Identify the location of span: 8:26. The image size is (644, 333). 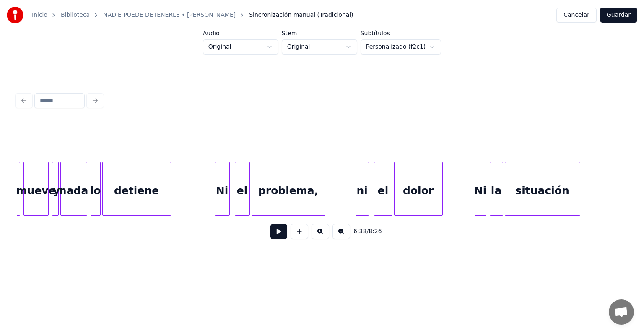
(375, 231).